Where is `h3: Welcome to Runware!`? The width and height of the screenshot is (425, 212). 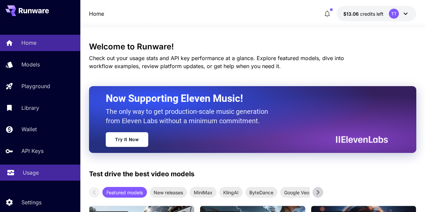 h3: Welcome to Runware! is located at coordinates (252, 47).